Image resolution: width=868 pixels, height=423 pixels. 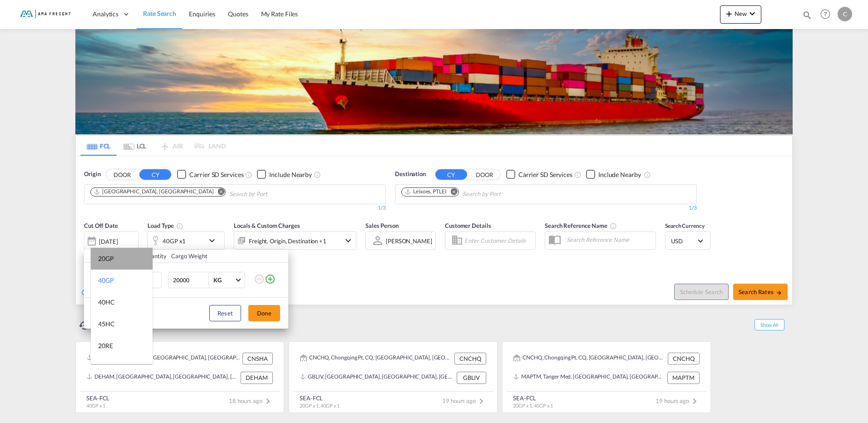 I want to click on div: 40RE, so click(x=105, y=368).